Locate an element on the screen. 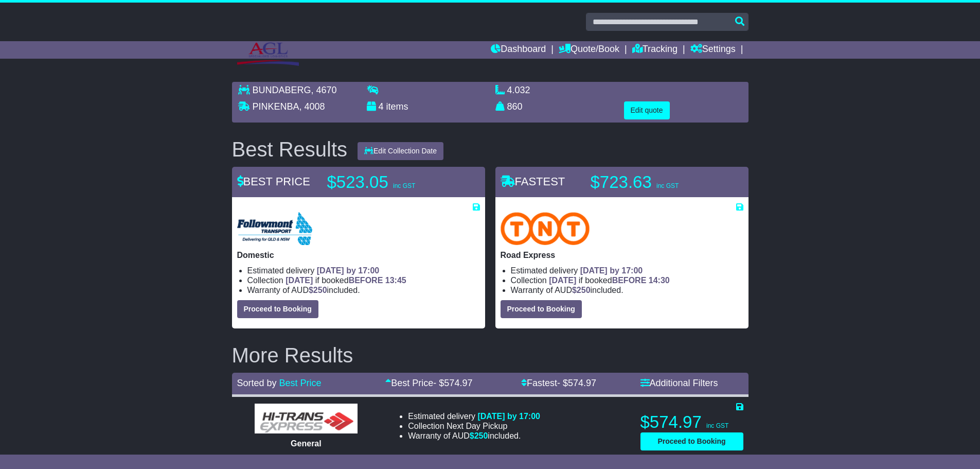 The width and height of the screenshot is (980, 469). div: Best Results is located at coordinates (289, 150).